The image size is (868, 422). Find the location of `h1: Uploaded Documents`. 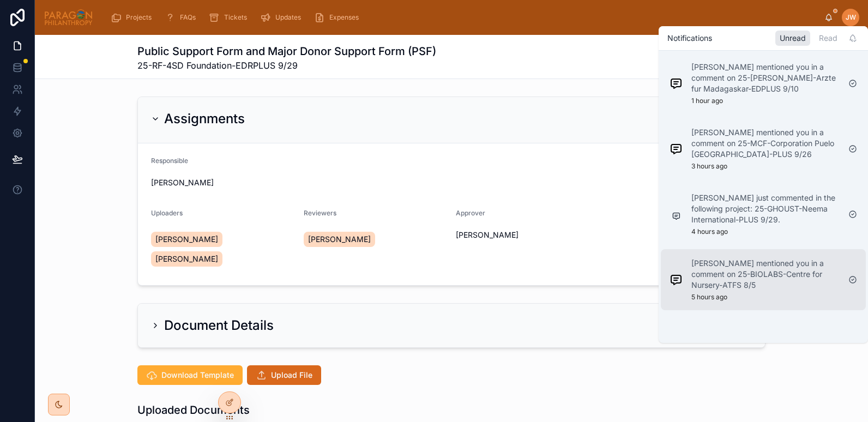

h1: Uploaded Documents is located at coordinates (193, 409).